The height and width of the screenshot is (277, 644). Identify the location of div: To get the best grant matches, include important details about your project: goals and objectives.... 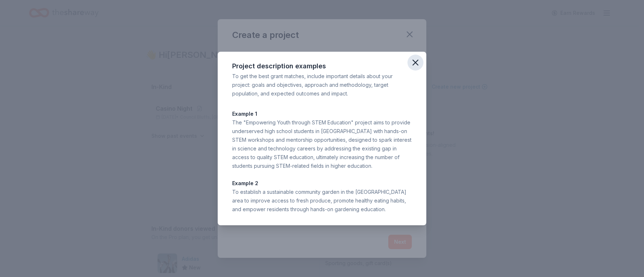
(322, 85).